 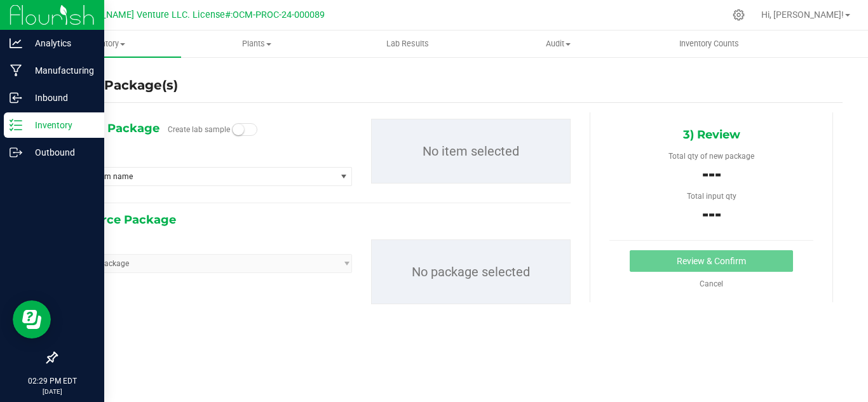 I want to click on inline-svg: Inbound, so click(x=16, y=98).